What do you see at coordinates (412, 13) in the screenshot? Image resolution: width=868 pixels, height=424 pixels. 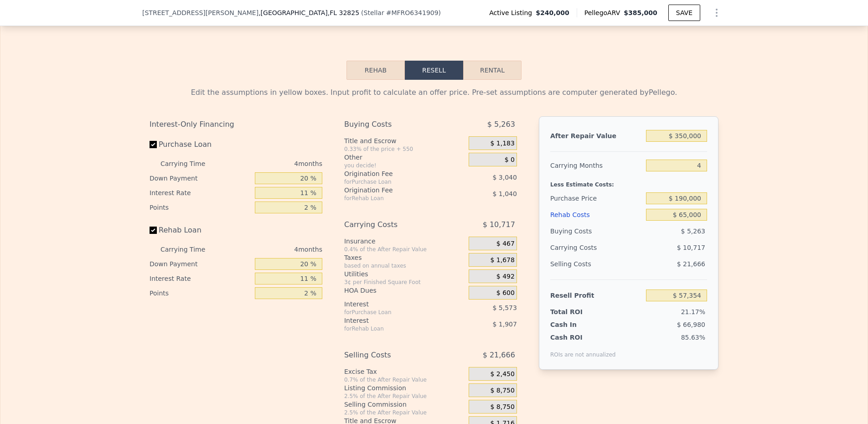 I see `span: # MFRO6341909` at bounding box center [412, 13].